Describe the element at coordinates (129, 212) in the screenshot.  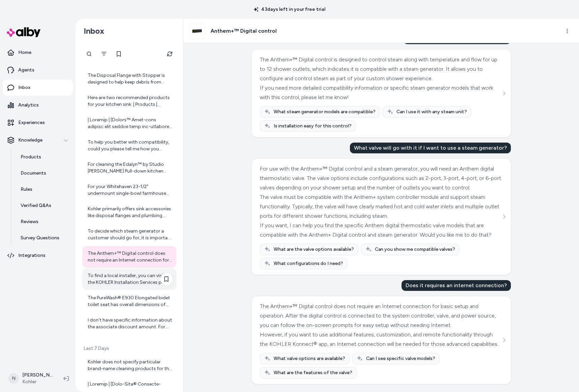
I see `a: Kohler primarily offers sink accessories like disposal flanges and plumbing components, but they ...` at that location.